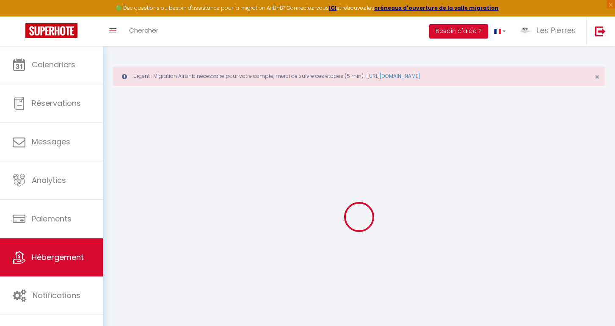  What do you see at coordinates (333, 8) in the screenshot?
I see `strong: ICI` at bounding box center [333, 8].